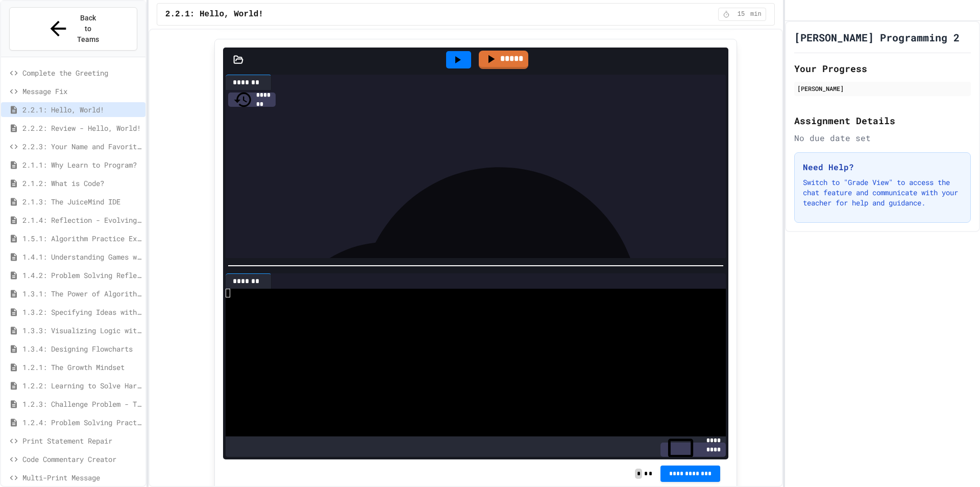  What do you see at coordinates (82, 477) in the screenshot?
I see `span: Multi-Print Message` at bounding box center [82, 477].